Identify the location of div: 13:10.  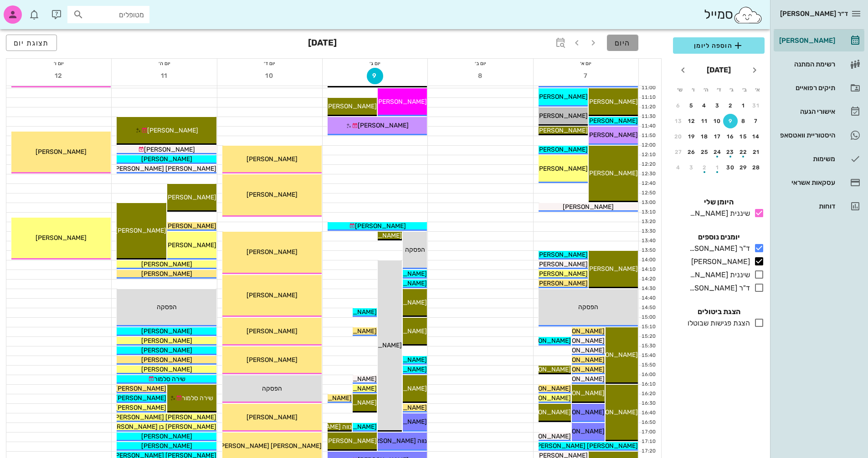
(647, 212).